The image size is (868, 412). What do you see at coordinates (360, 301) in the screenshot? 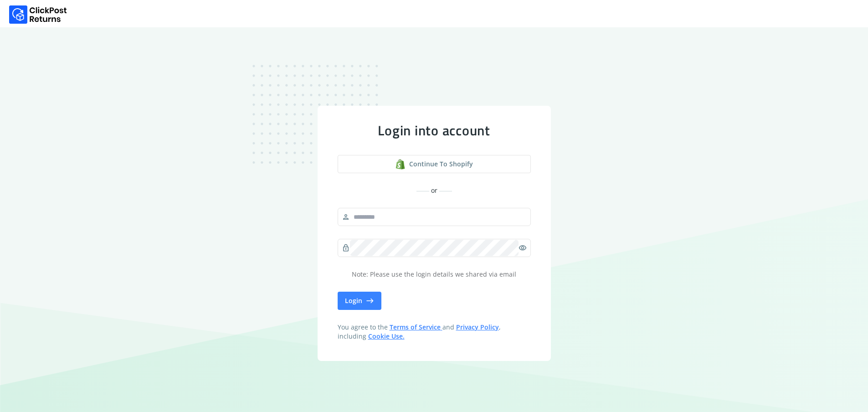
I see `button: Login east` at bounding box center [360, 301].